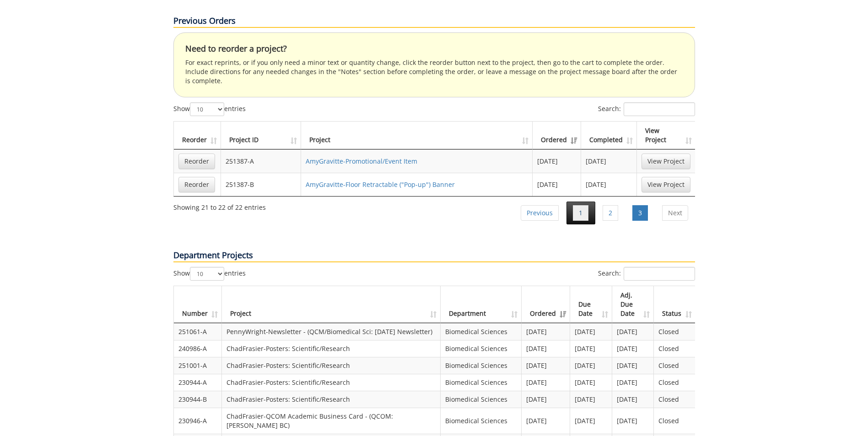 The height and width of the screenshot is (436, 868). What do you see at coordinates (434, 72) in the screenshot?
I see `p: For exact reprints, or if you only need a minor text or quantity change, click the reorder button...` at bounding box center [434, 72].